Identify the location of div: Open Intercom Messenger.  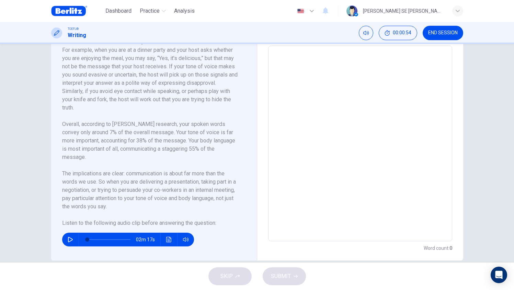
(499, 275).